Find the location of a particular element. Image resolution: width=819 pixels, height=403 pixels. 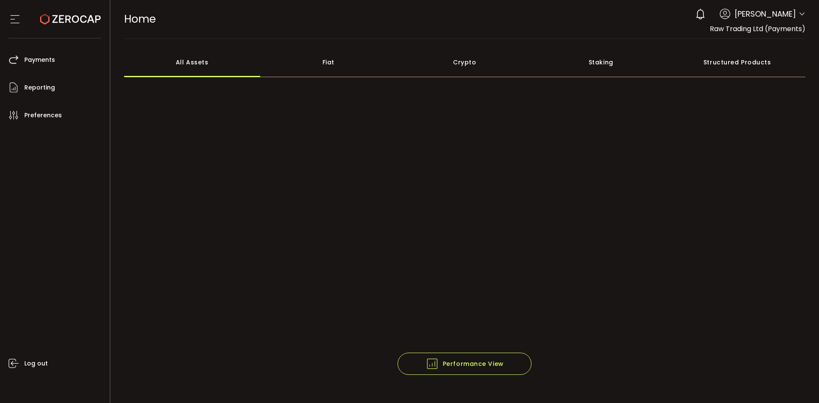

span: Log out is located at coordinates (36, 363).